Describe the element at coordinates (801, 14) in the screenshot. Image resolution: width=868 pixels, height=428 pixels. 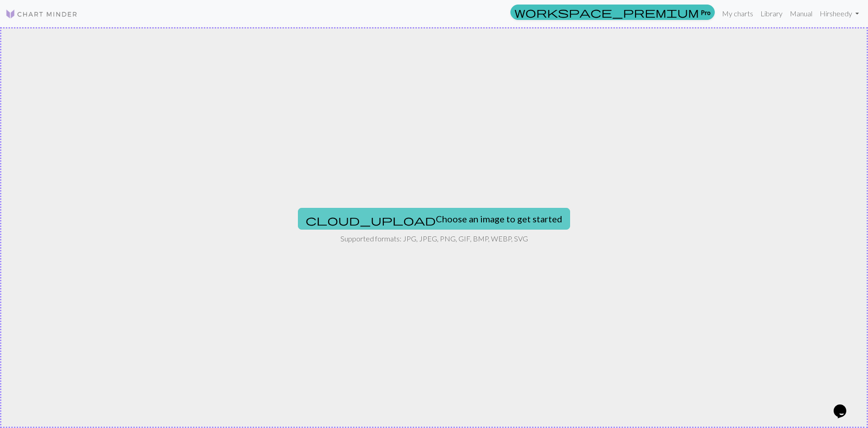
I see `a: Manual` at that location.